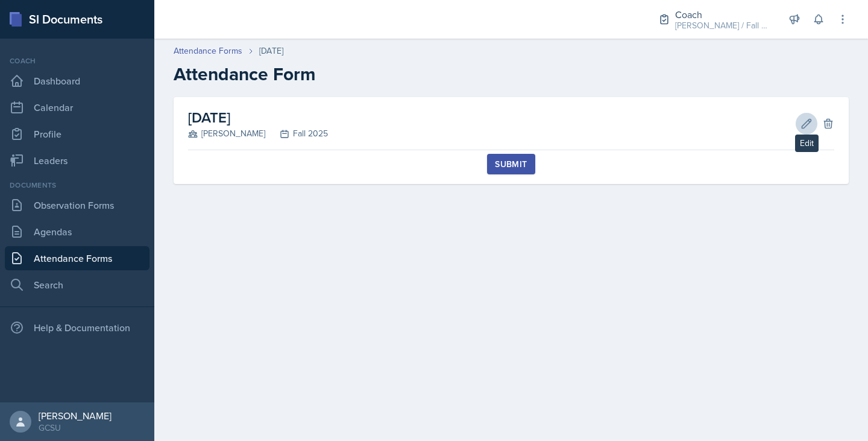 The width and height of the screenshot is (868, 441). I want to click on a: Calendar, so click(77, 107).